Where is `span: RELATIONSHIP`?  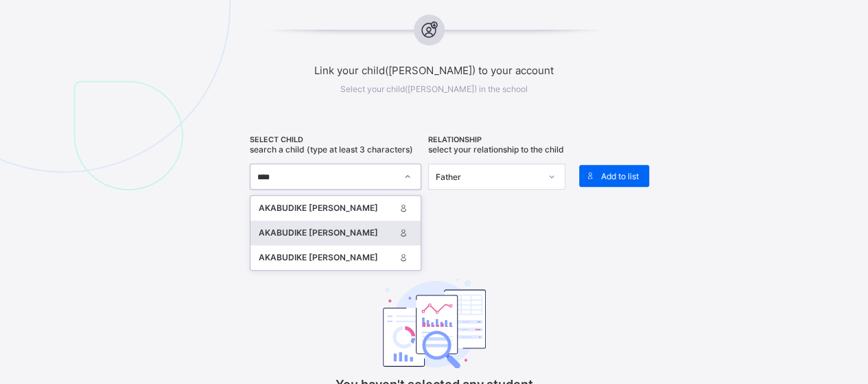 span: RELATIONSHIP is located at coordinates (497, 140).